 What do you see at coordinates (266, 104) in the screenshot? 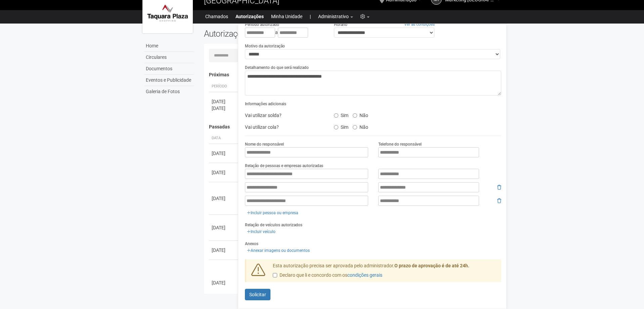
I see `label: Informações adicionais` at bounding box center [266, 104].